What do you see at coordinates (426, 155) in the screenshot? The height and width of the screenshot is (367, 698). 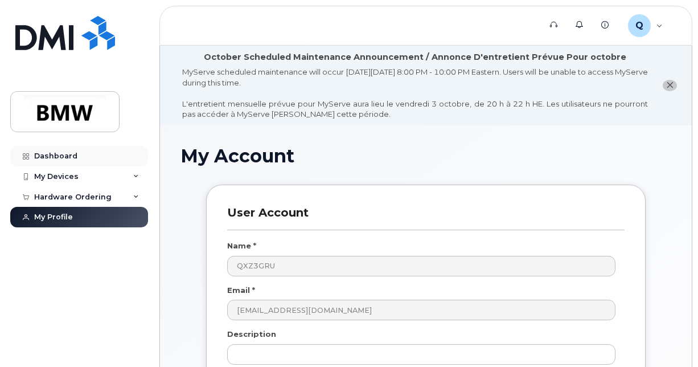 I see `h1: My Account` at bounding box center [426, 155].